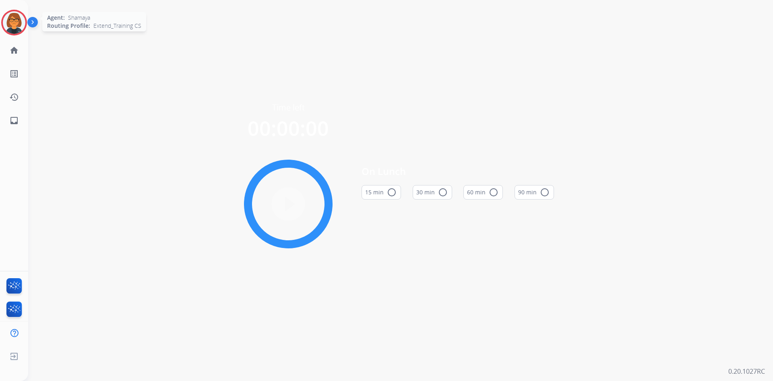 This screenshot has width=773, height=381. Describe the element at coordinates (747, 371) in the screenshot. I see `p: 0.20.1027RC` at that location.